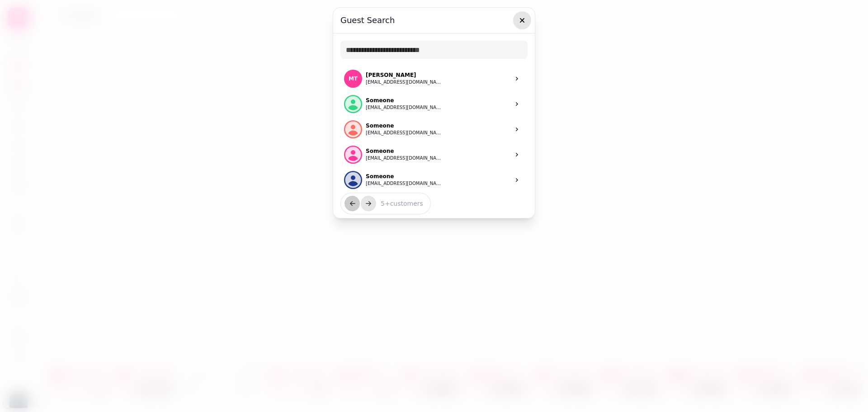 The height and width of the screenshot is (412, 868). Describe the element at coordinates (434, 21) in the screenshot. I see `h3: Guest Search` at that location.